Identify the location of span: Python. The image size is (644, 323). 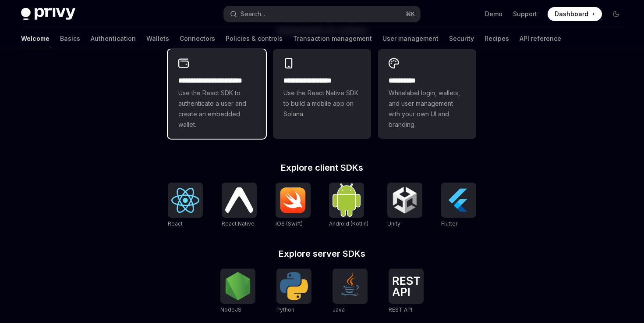
(285, 309).